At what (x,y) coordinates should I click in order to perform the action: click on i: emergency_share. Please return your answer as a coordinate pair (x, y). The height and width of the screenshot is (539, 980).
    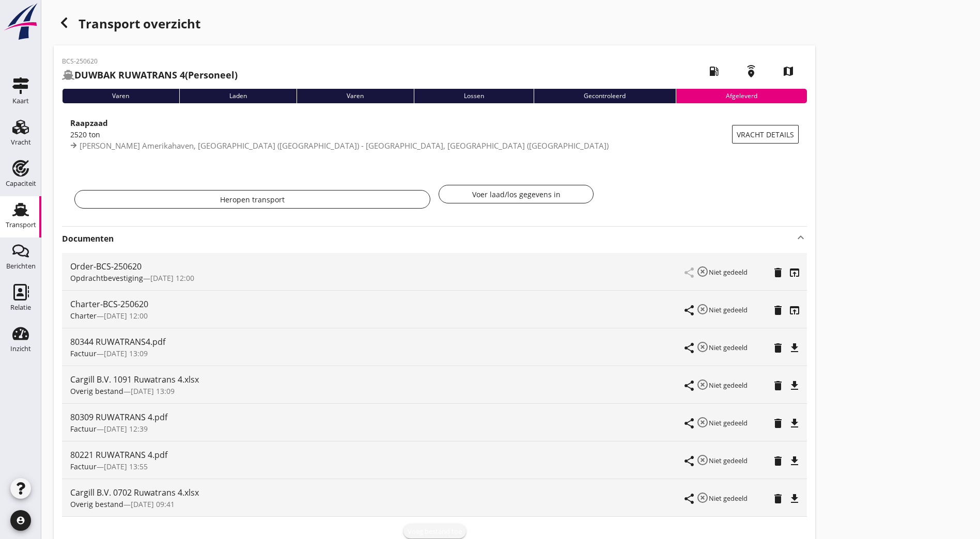
    Looking at the image, I should click on (751, 71).